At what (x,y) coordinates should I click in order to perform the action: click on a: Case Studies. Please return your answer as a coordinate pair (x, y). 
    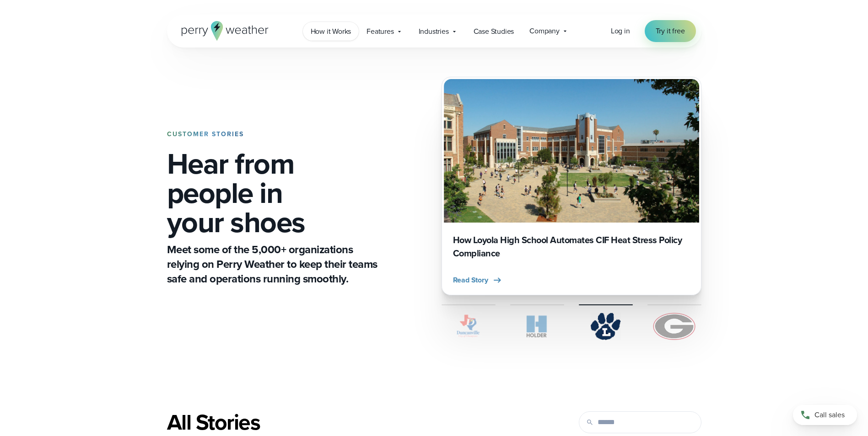
    Looking at the image, I should click on (494, 31).